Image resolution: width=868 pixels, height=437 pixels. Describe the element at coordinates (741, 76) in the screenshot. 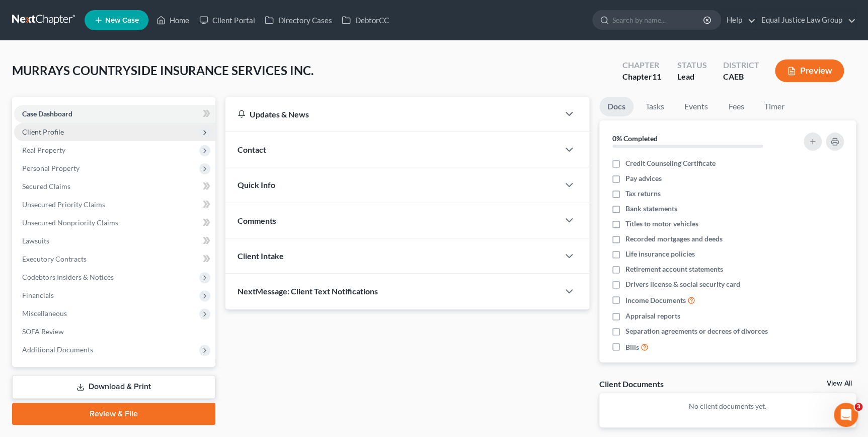

I see `div: CAEB` at that location.